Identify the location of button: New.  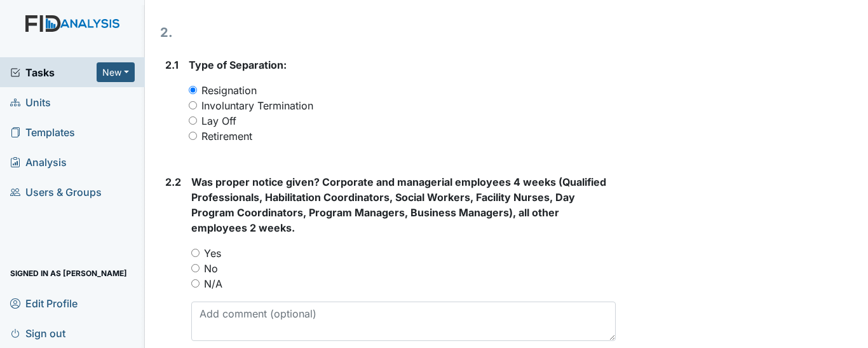
(116, 72).